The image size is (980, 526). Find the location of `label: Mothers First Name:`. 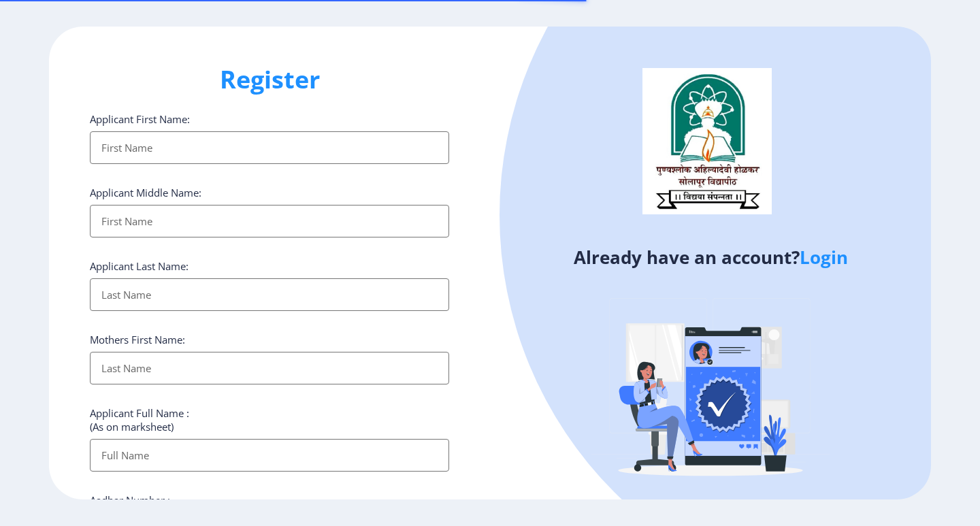

label: Mothers First Name: is located at coordinates (137, 340).